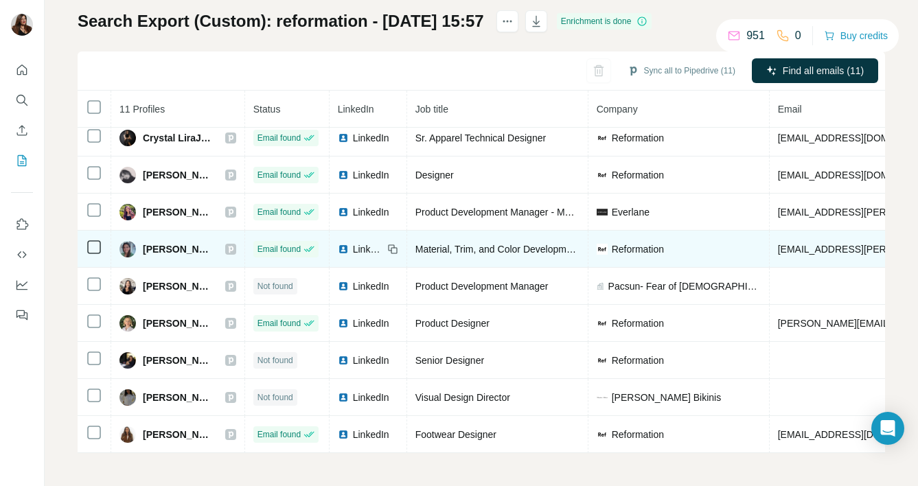  What do you see at coordinates (22, 100) in the screenshot?
I see `button: Search` at bounding box center [22, 100].